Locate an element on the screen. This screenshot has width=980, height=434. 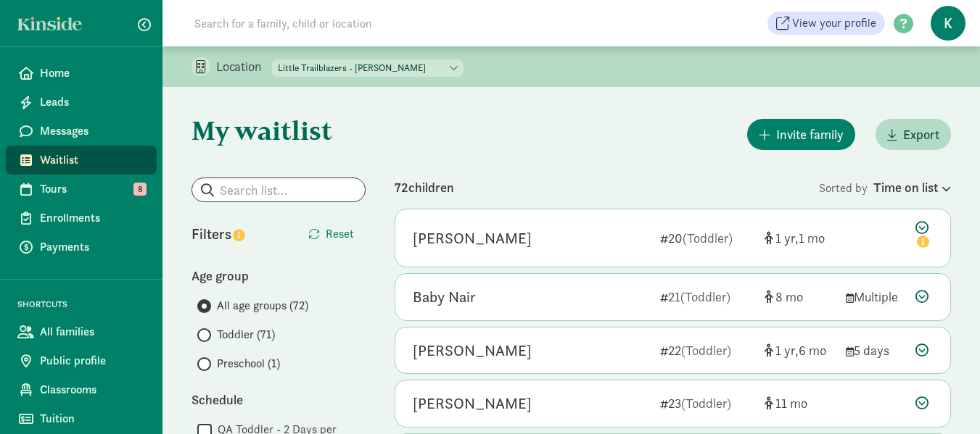
a: Leads is located at coordinates (81, 102).